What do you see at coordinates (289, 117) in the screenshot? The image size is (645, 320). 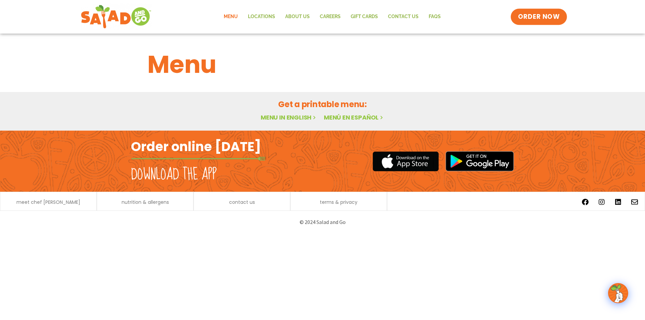 I see `a: Menu in English` at bounding box center [289, 117].